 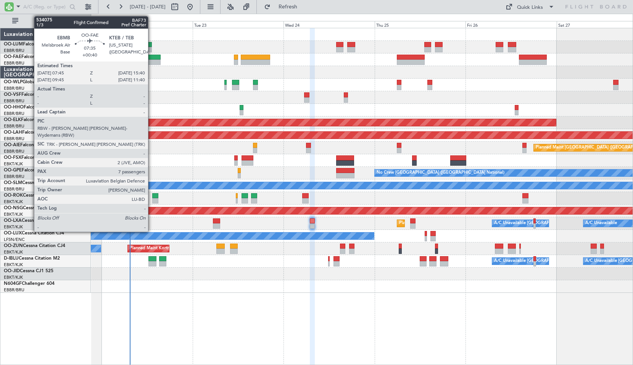 I want to click on span: OO-LUX, so click(x=13, y=233).